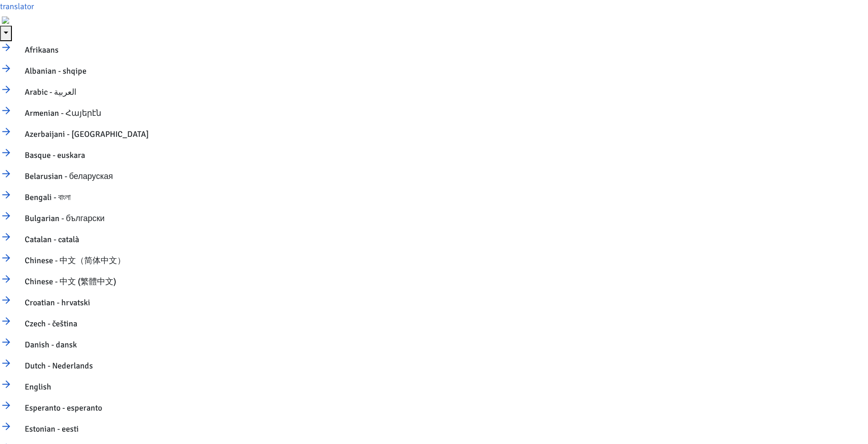  I want to click on a: English, so click(442, 386).